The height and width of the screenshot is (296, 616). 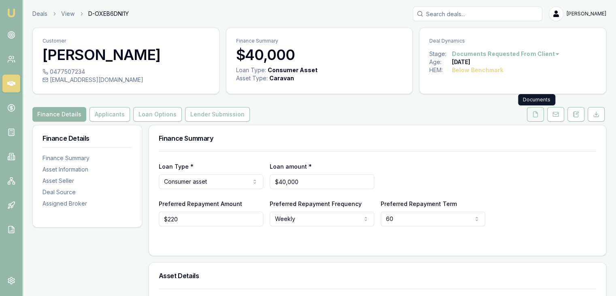 I want to click on label: Preferred Repayment Frequency, so click(x=316, y=203).